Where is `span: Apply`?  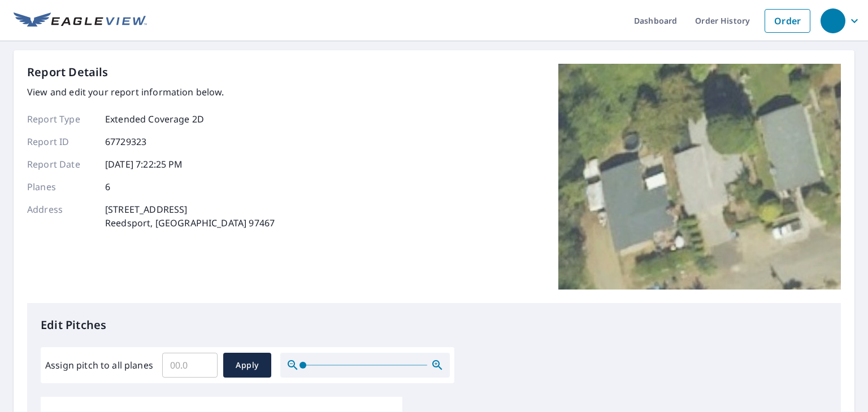
span: Apply is located at coordinates (247, 365).